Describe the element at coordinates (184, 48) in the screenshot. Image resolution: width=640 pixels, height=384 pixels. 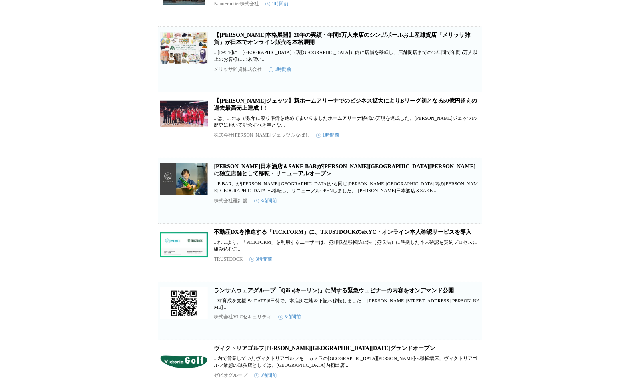
I see `img: 【日本初本格展開】20年の実績・年間5万人来店のシンガポールお土産雑貨店「メリッサ雑貨」が日本でオンライン販売を本格展開` at that location.